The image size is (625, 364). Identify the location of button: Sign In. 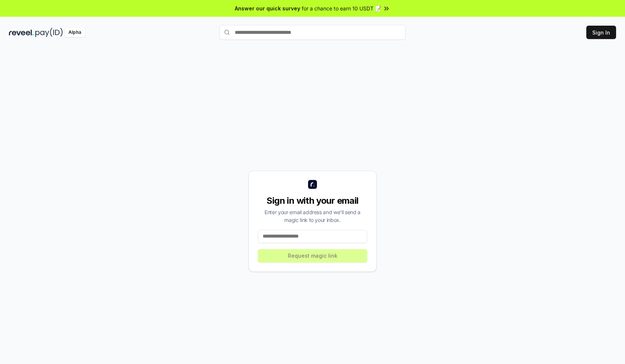
(601, 32).